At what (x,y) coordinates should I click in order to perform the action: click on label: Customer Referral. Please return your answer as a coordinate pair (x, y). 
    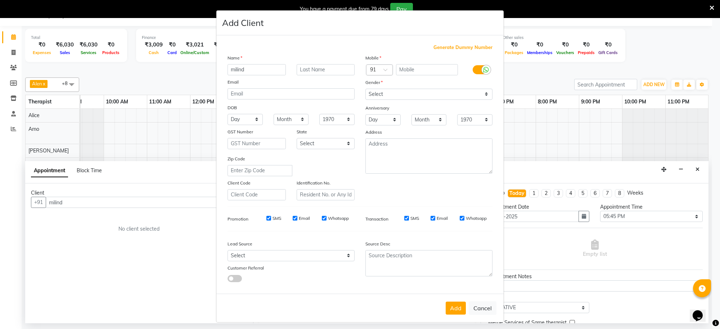
    Looking at the image, I should click on (246, 268).